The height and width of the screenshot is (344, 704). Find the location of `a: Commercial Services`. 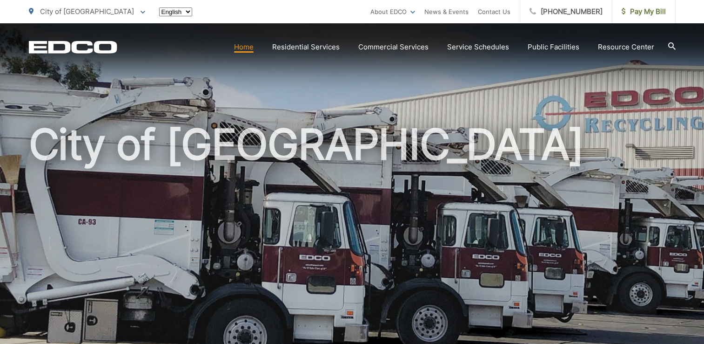

a: Commercial Services is located at coordinates (393, 47).